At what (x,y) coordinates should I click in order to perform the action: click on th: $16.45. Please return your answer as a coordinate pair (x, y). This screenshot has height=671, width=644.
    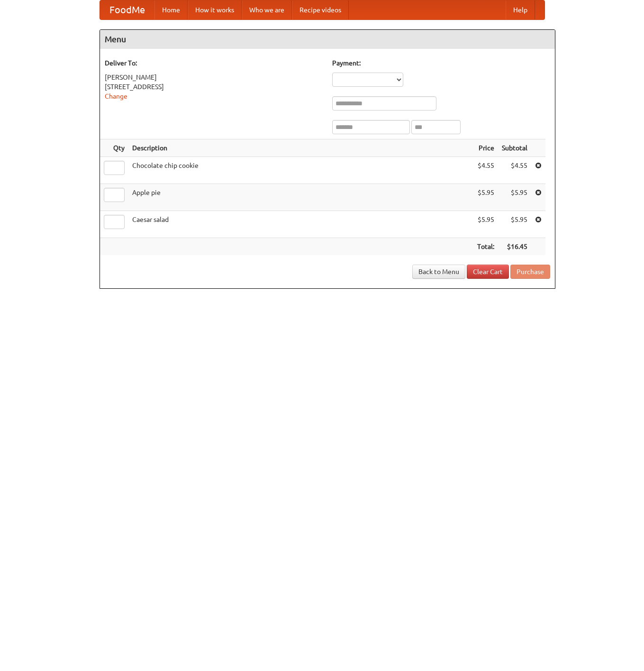
    Looking at the image, I should click on (515, 247).